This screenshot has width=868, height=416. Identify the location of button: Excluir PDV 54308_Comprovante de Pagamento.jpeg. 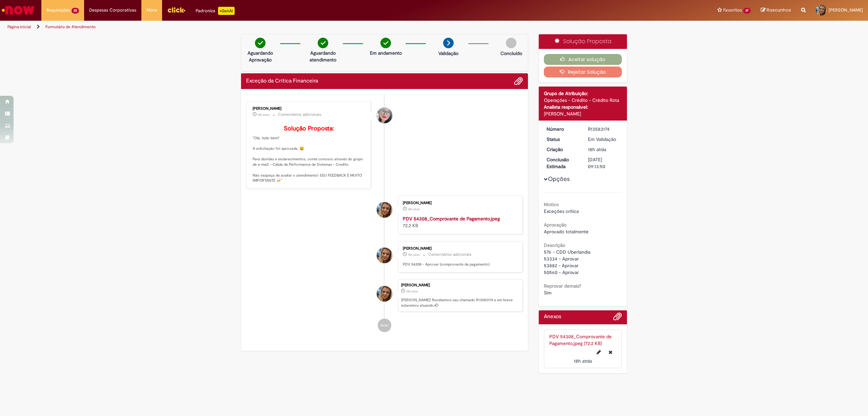
(610, 365).